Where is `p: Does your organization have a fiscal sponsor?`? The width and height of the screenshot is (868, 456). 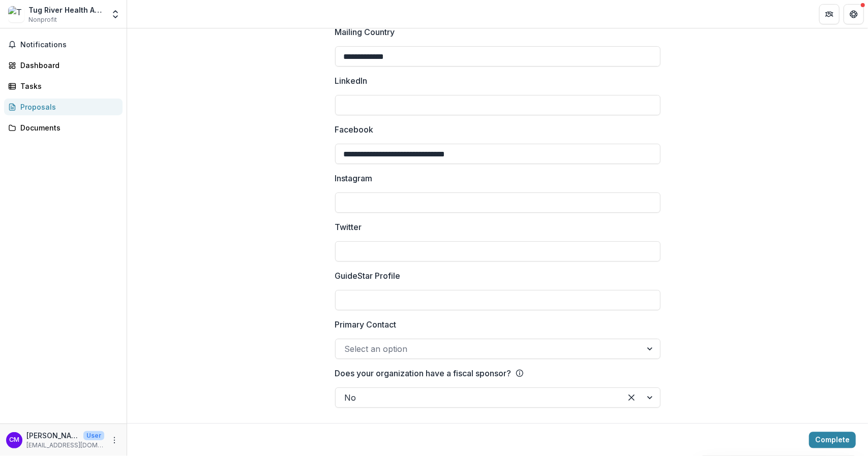 p: Does your organization have a fiscal sponsor? is located at coordinates (423, 373).